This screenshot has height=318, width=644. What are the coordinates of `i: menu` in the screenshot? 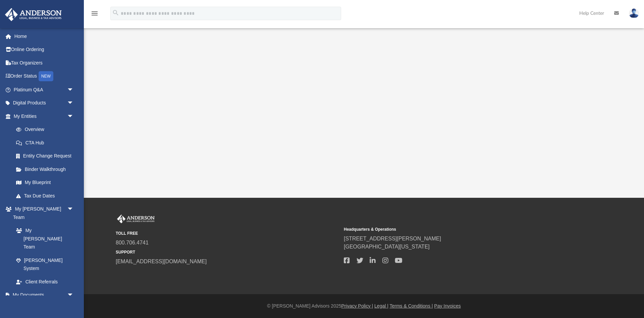 It's located at (95, 13).